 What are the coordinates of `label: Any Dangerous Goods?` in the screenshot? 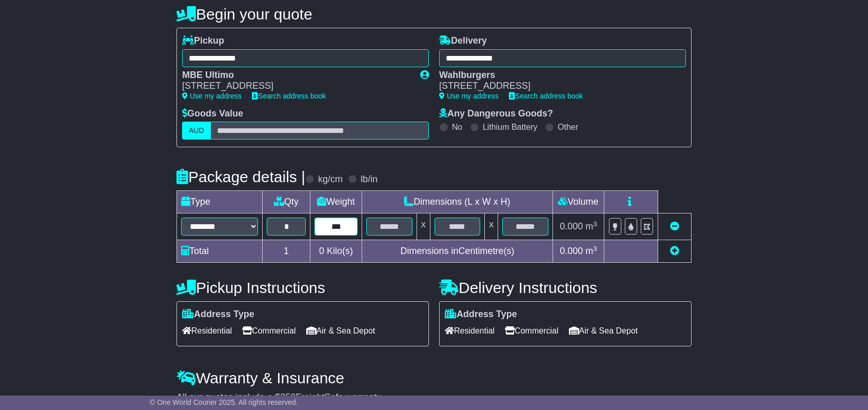 It's located at (496, 114).